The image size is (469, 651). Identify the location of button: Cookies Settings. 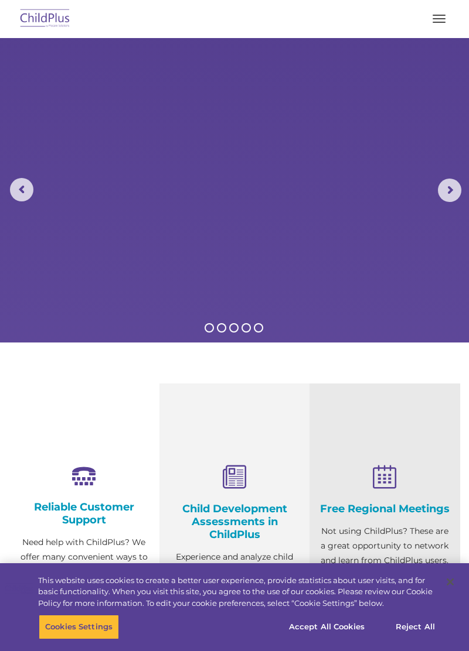
(78, 627).